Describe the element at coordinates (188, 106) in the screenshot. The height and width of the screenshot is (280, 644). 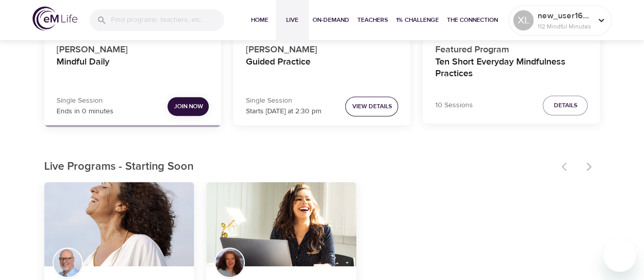
I see `button: Join Now` at that location.